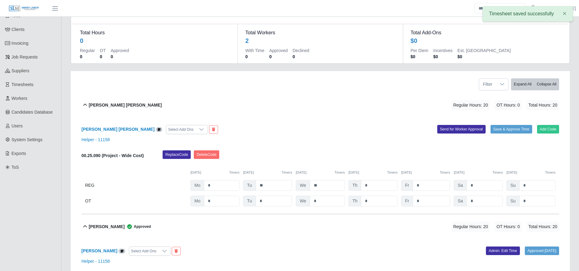  Describe the element at coordinates (20, 43) in the screenshot. I see `span: Invoicing` at that location.